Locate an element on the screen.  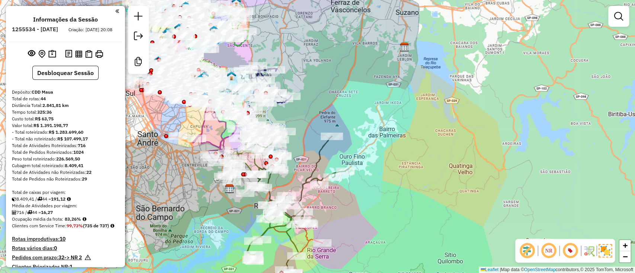
div: Atividade não roteirizada - BAR DO FABIANO is located at coordinates (167, 68).